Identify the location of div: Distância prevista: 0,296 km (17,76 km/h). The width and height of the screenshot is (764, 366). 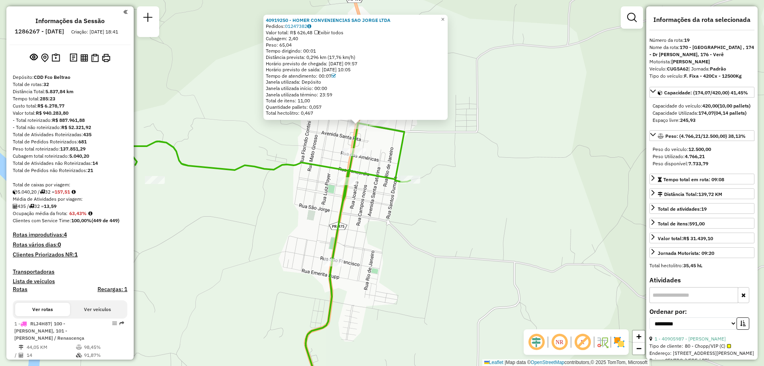
(355, 57).